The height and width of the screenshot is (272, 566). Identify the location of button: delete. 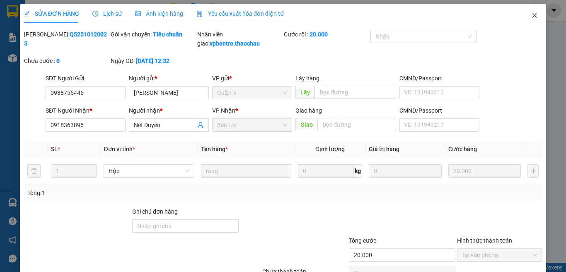
(34, 171).